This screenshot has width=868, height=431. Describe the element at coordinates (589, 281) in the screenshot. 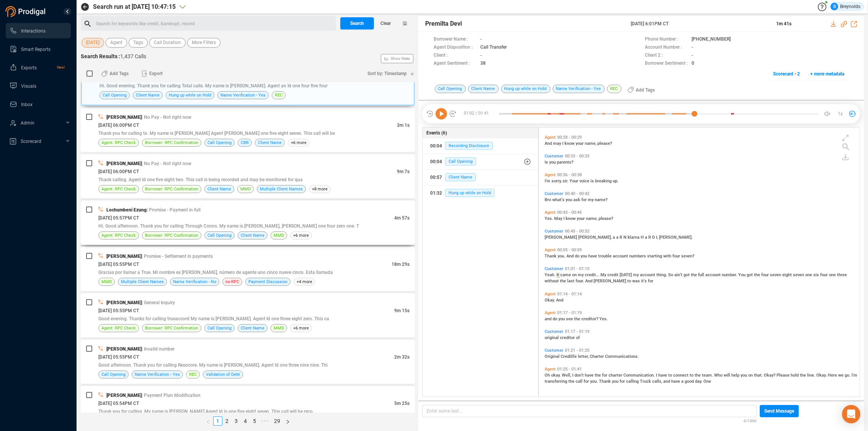

I see `span: And` at that location.